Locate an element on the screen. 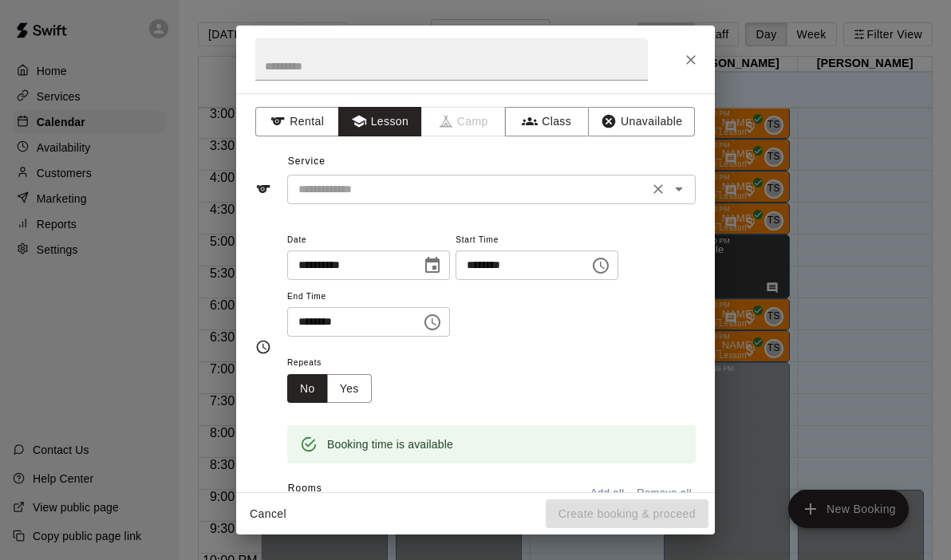  span: Service is located at coordinates (307, 161).